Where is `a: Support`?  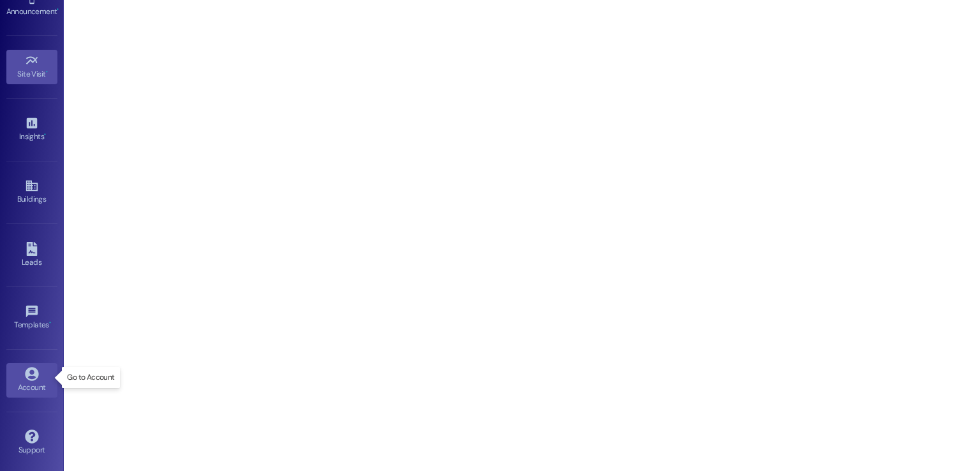
a: Support is located at coordinates (32, 443).